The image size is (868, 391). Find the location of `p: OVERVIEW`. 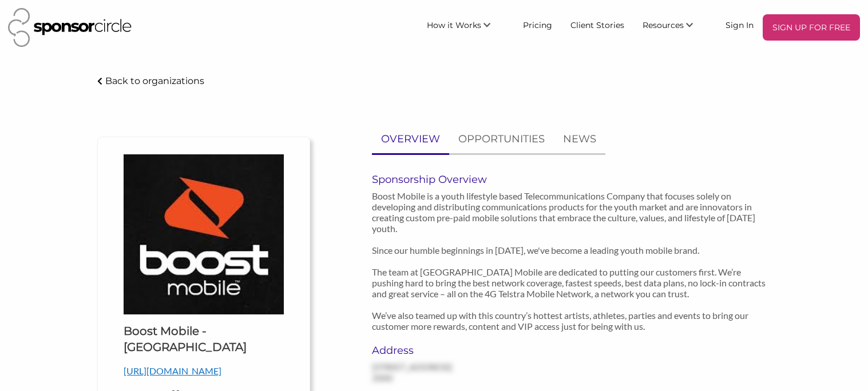

p: OVERVIEW is located at coordinates (410, 139).